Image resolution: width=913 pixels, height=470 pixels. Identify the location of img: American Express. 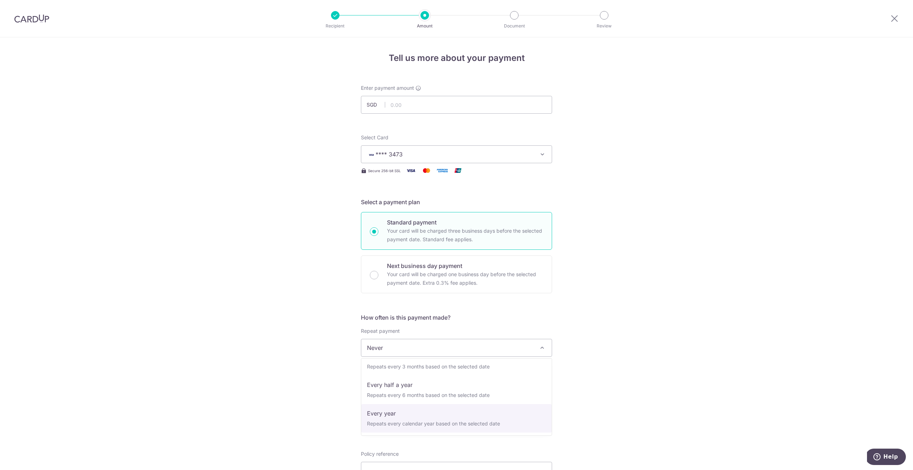
(442, 170).